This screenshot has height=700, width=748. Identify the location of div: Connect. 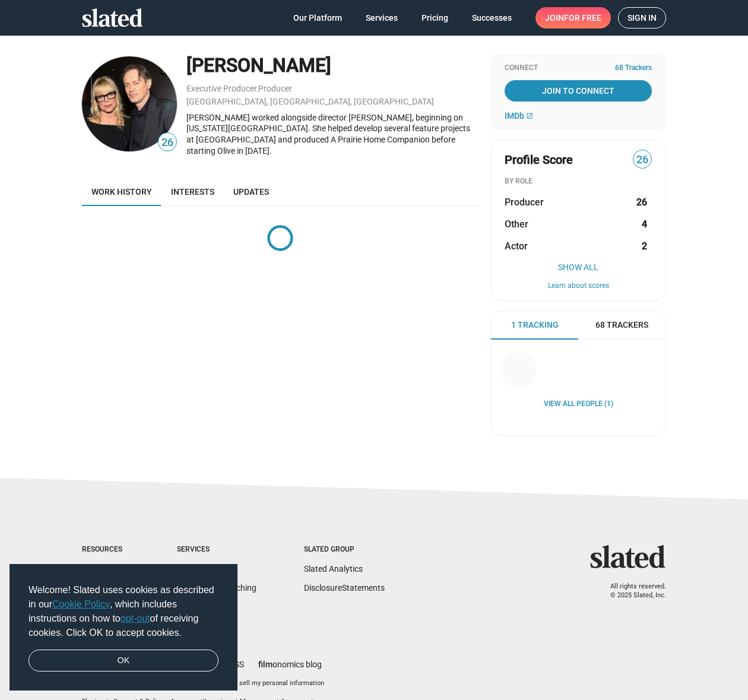
(578, 69).